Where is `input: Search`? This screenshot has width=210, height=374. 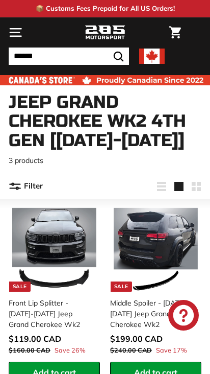
input: Search is located at coordinates (69, 56).